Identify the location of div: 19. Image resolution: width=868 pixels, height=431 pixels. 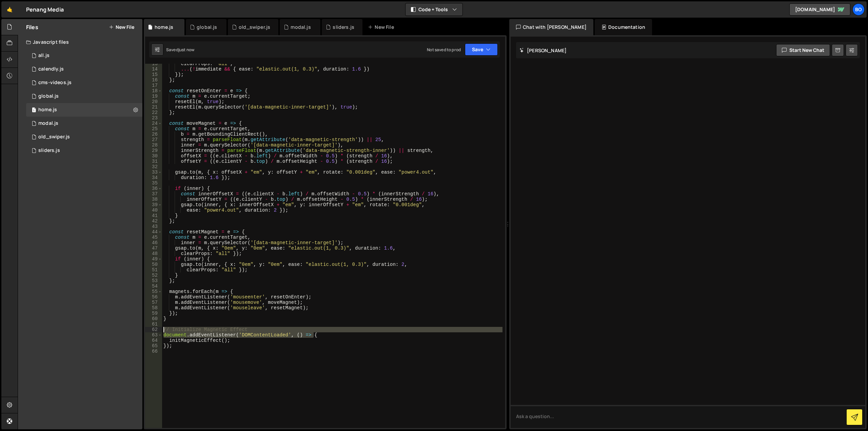
(154, 96).